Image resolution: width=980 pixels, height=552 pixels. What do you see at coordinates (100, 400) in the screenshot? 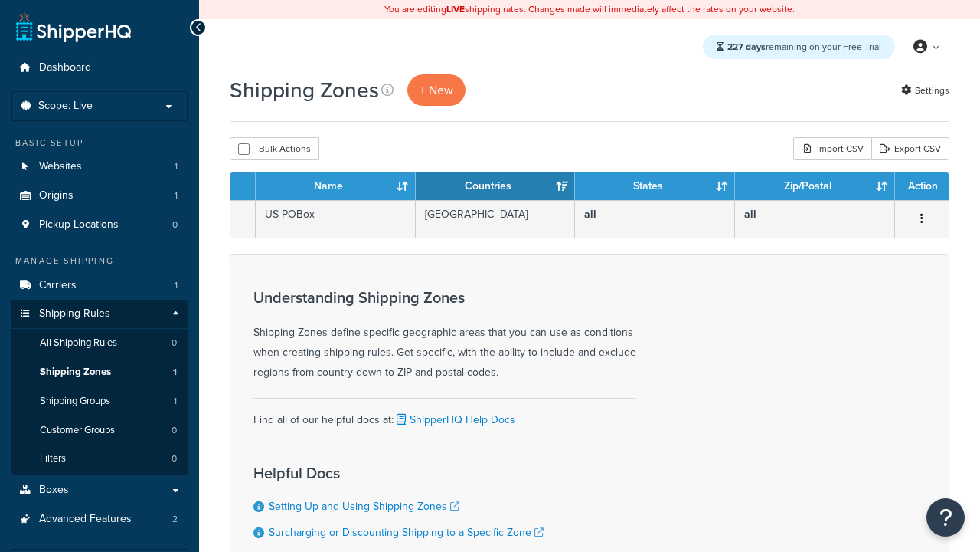
I see `li: Shipping Groups` at bounding box center [100, 400].